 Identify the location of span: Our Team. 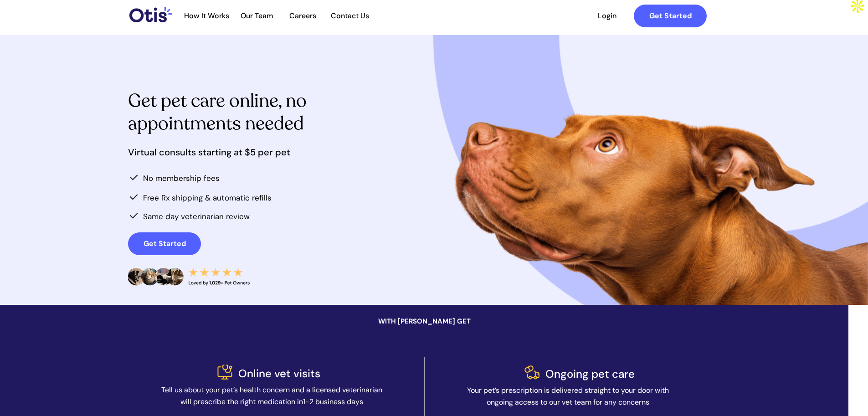
(257, 15).